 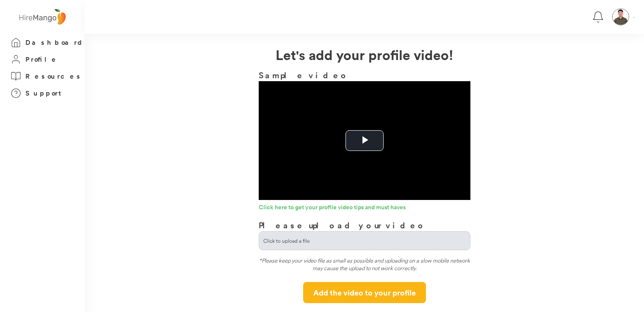 I want to click on h3: Resources, so click(x=54, y=76).